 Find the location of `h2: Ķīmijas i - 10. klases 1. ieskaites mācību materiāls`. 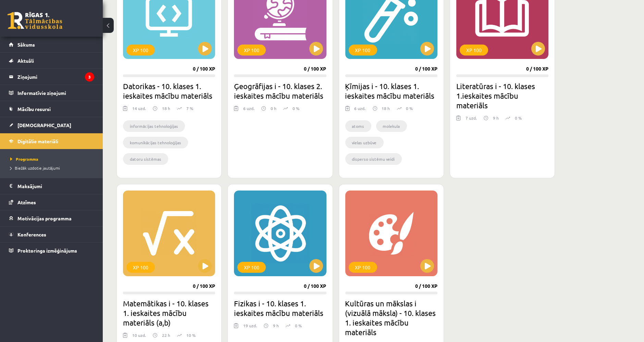

h2: Ķīmijas i - 10. klases 1. ieskaites mācību materiāls is located at coordinates (391, 91).